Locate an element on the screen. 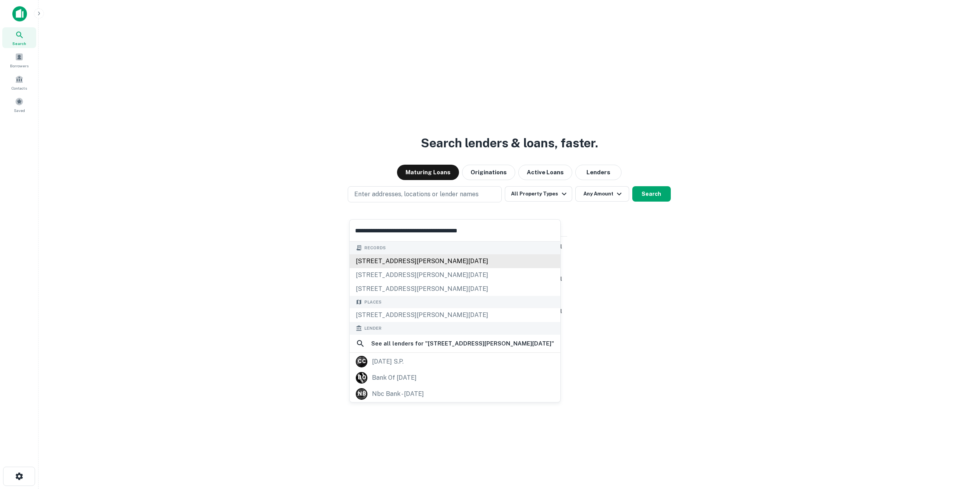 The height and width of the screenshot is (489, 980). img: capitalize-icon.png is located at coordinates (19, 14).